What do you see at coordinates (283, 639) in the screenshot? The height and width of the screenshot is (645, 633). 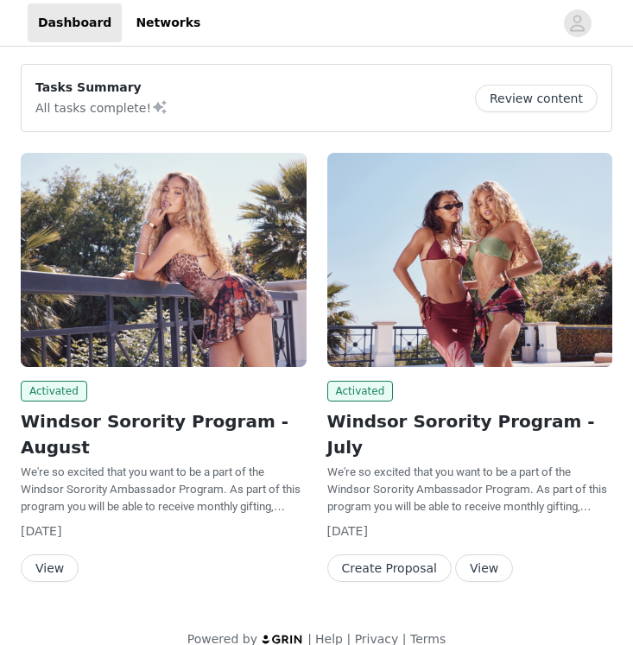 I see `img: logo` at bounding box center [283, 639].